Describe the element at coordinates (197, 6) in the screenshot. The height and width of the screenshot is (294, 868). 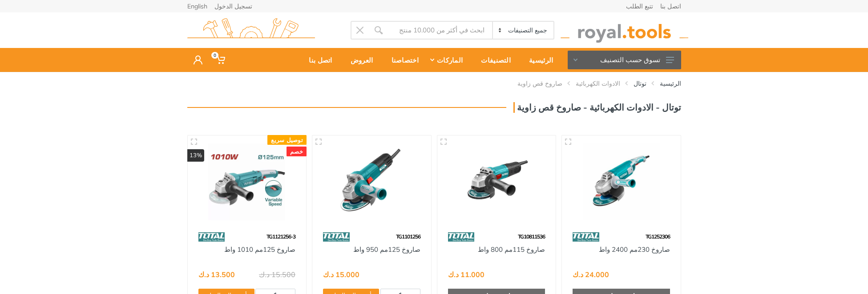
I see `a: English` at that location.